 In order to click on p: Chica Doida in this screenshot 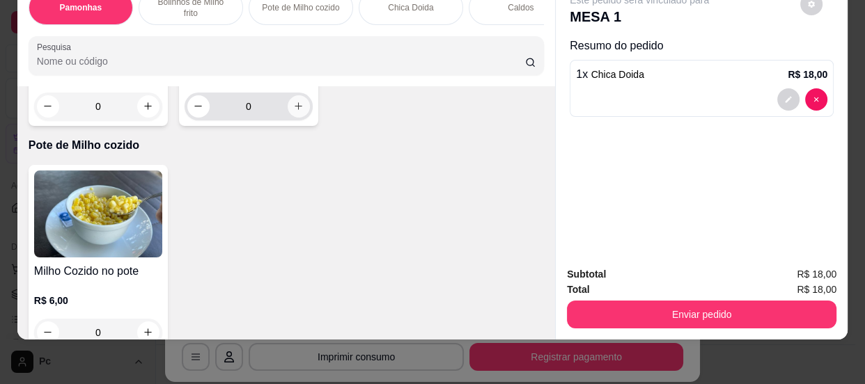, I will do `click(410, 8)`.